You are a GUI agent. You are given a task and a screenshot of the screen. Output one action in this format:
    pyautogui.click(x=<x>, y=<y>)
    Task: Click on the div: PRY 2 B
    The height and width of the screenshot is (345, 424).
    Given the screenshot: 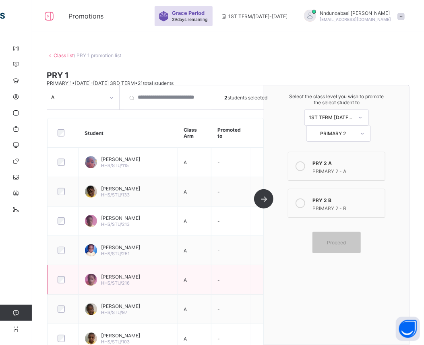 What is the action you would take?
    pyautogui.click(x=347, y=200)
    